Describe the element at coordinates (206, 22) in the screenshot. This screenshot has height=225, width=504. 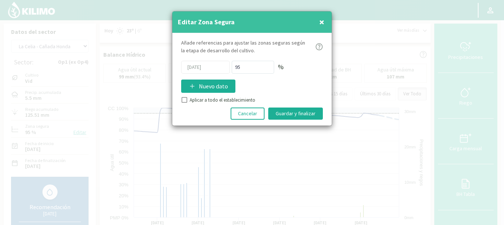
I see `h4: Editar Zona Segura` at that location.